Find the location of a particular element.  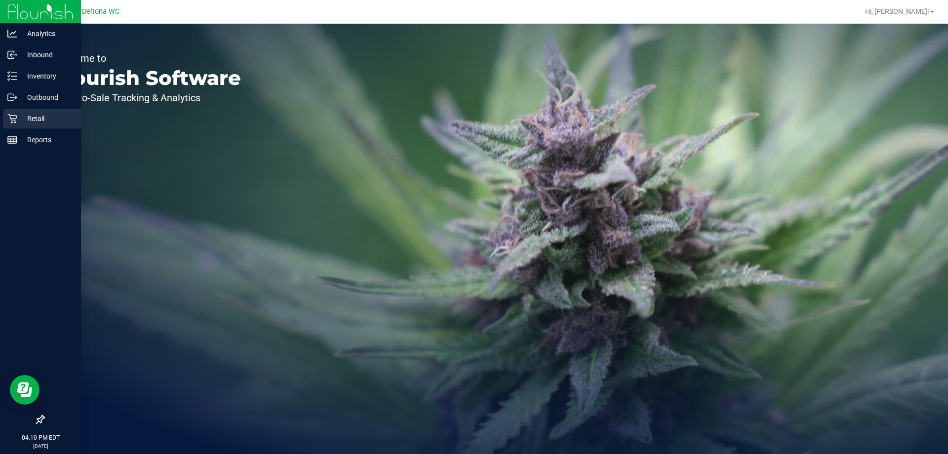

p: Analytics is located at coordinates (47, 34).